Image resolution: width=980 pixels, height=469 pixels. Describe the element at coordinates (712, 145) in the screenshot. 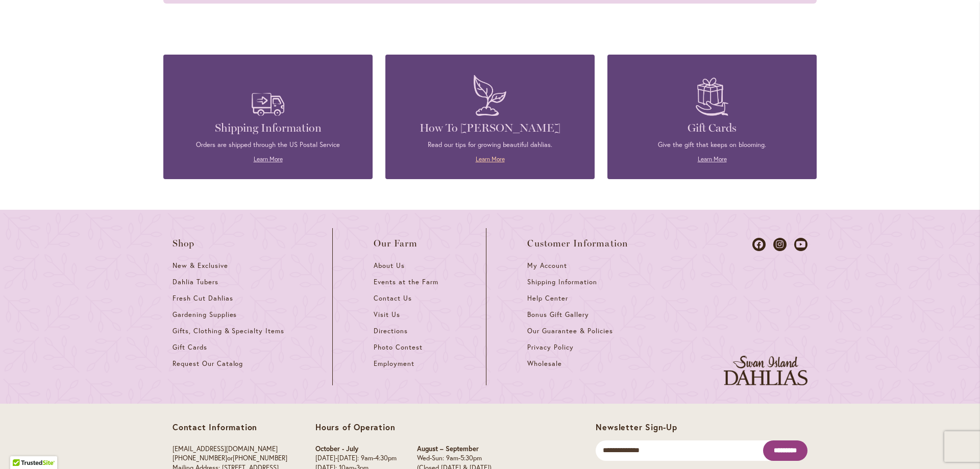

I see `p: Give the gift that keeps on blooming.` at that location.